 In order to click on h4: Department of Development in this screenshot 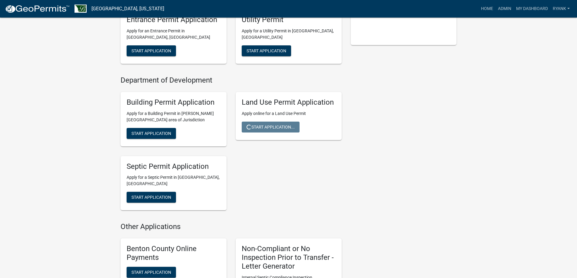, I will do `click(231, 80)`.